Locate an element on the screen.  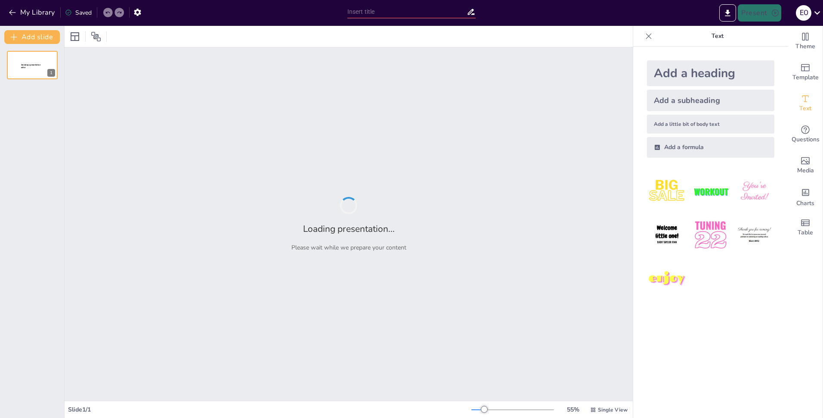
div: Add a formula is located at coordinates (711, 147).